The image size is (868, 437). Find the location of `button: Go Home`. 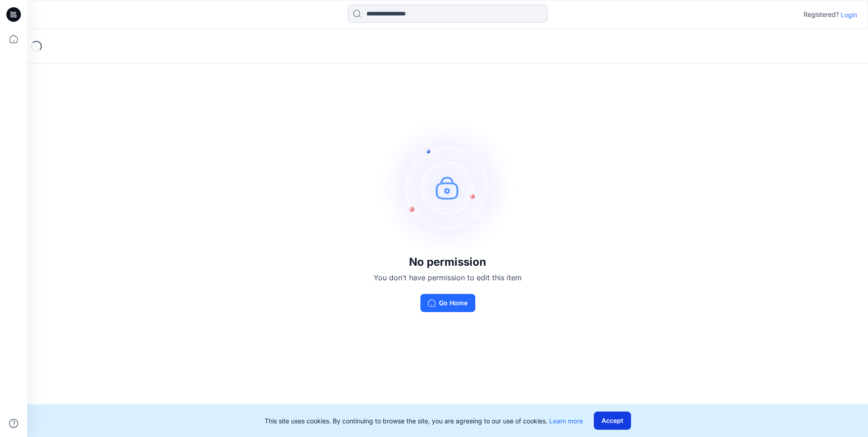

button: Go Home is located at coordinates (448, 303).